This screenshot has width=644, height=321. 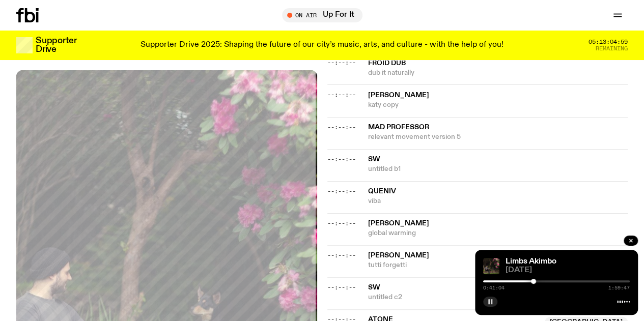 I want to click on span: Mad Professor, so click(x=399, y=127).